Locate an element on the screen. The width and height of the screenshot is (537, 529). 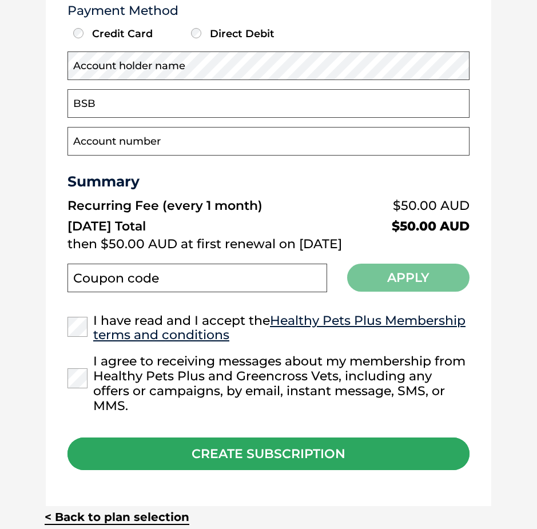
input: I agree to receiving messages about my membership from Healthy Pets Plus and Greencross Vets, inc... is located at coordinates (77, 378).